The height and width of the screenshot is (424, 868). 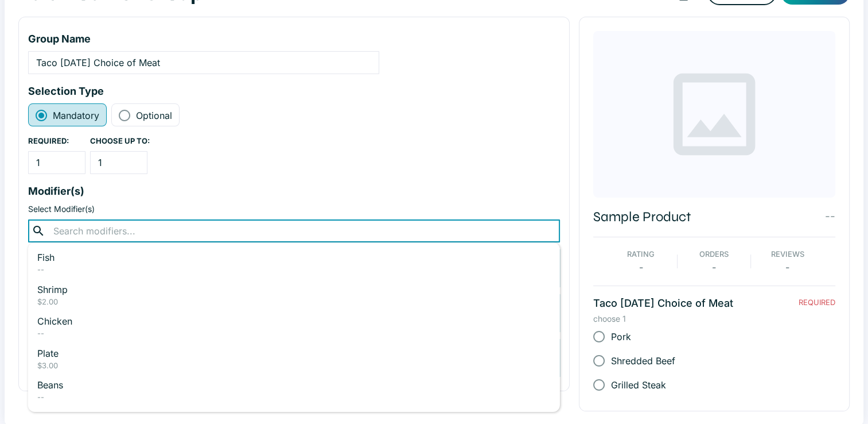 What do you see at coordinates (293, 91) in the screenshot?
I see `p: Selection Type` at bounding box center [293, 91].